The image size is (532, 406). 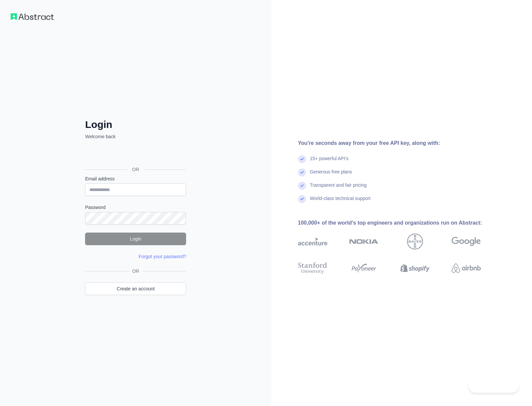 What do you see at coordinates (415, 268) in the screenshot?
I see `img: shopify` at bounding box center [415, 268].